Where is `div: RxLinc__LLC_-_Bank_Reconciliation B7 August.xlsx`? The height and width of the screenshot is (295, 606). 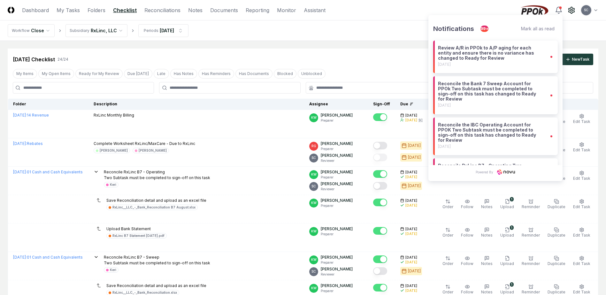
div: RxLinc__LLC_-_Bank_Reconciliation B7 August.xlsx is located at coordinates (154, 207).